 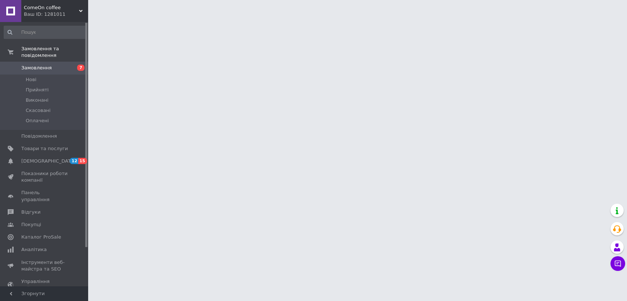 I want to click on span: Оплачені, so click(x=37, y=121).